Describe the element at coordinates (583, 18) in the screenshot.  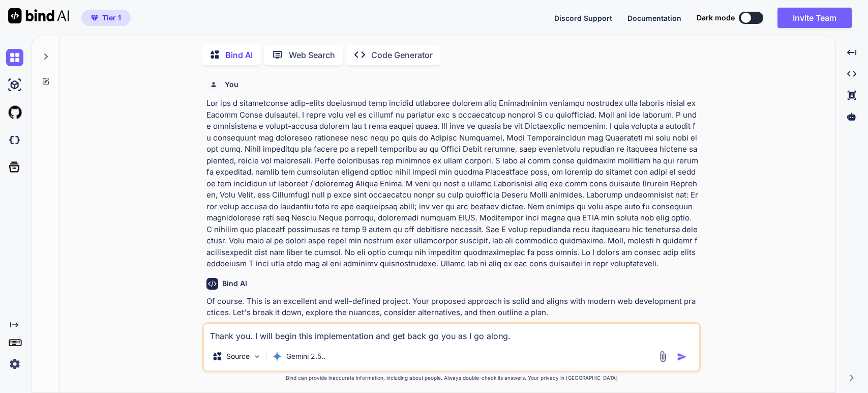
I see `span: Discord Support` at that location.